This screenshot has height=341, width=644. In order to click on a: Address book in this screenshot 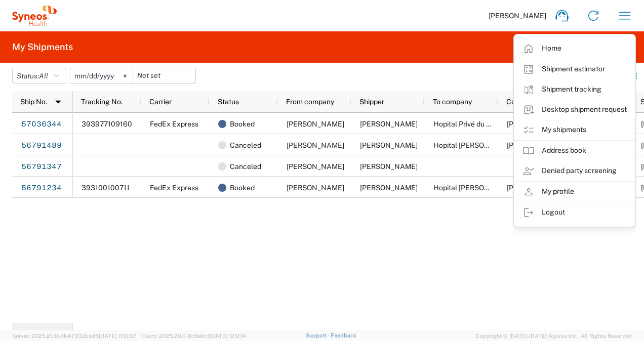, I will do `click(575, 151)`.